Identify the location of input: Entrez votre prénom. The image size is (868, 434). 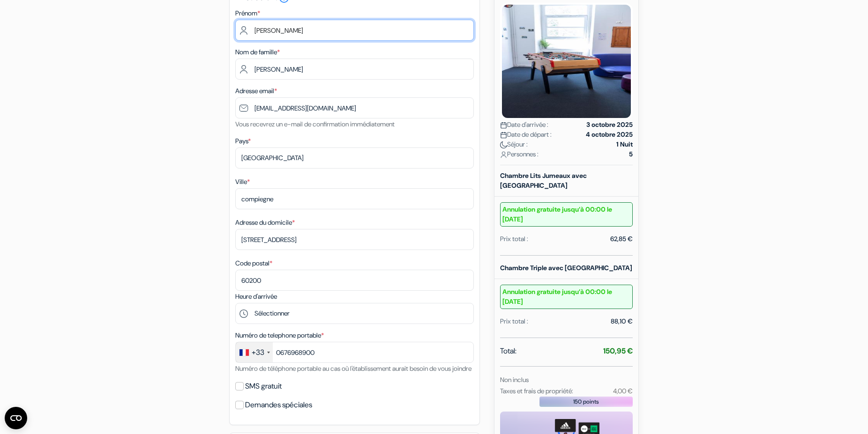
(355, 30).